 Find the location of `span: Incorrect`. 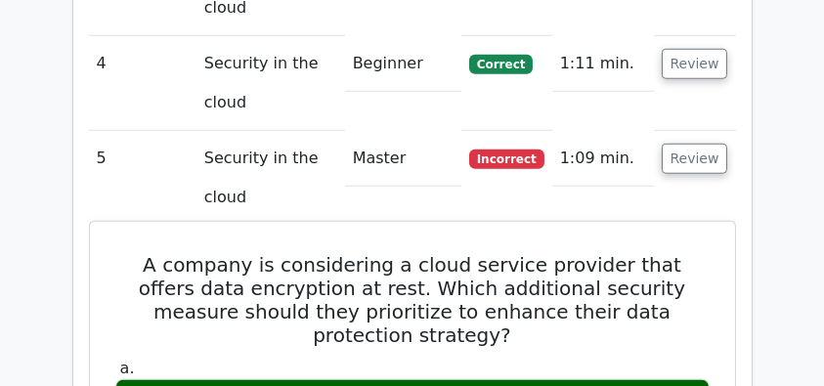

span: Incorrect is located at coordinates (506, 159).